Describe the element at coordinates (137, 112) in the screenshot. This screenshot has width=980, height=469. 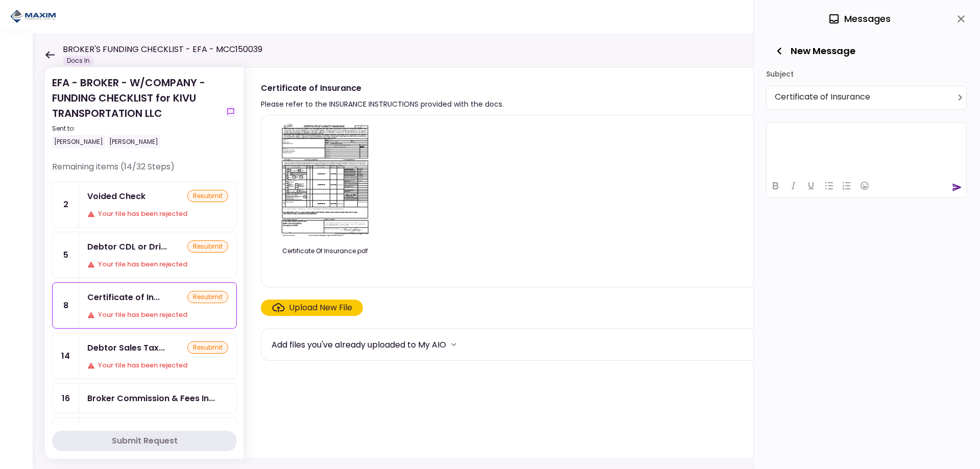
I see `div: EFA - BROKER - W/COMPANY - FUNDING CHECKLIST for KIVU TRANSPORTATION LLC` at that location.